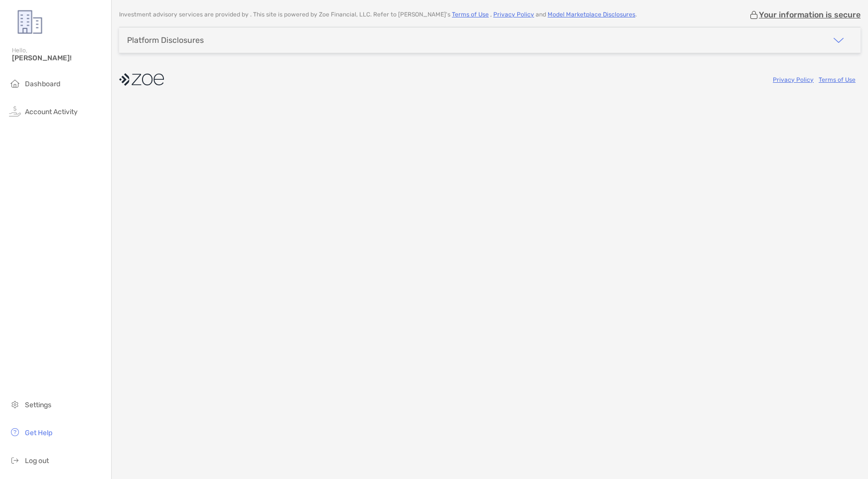 The width and height of the screenshot is (868, 479). Describe the element at coordinates (166, 40) in the screenshot. I see `div: Platform Disclosures` at that location.